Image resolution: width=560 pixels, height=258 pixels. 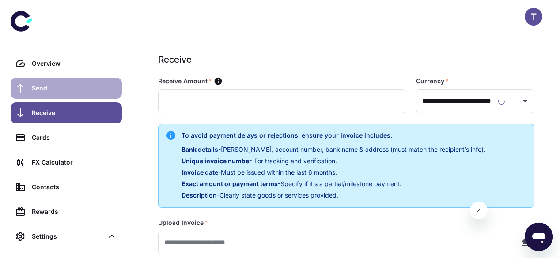 What do you see at coordinates (333, 136) in the screenshot?
I see `h6: To avoid payment delays or rejections, ensure your invoice includes:` at bounding box center [333, 136].